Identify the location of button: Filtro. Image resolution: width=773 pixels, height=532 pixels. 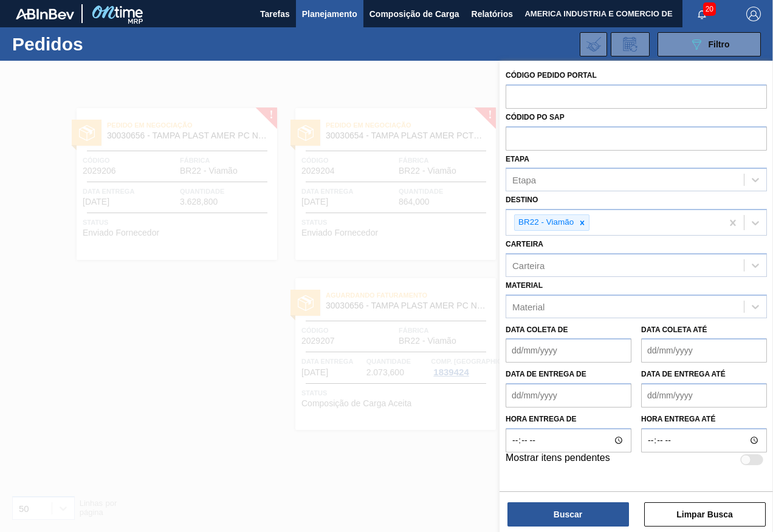
(709, 44).